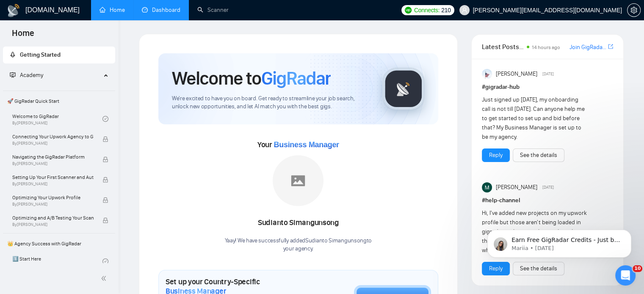 The image size is (644, 294). What do you see at coordinates (487, 187) in the screenshot?
I see `img: Milan Stojanovic` at bounding box center [487, 187].